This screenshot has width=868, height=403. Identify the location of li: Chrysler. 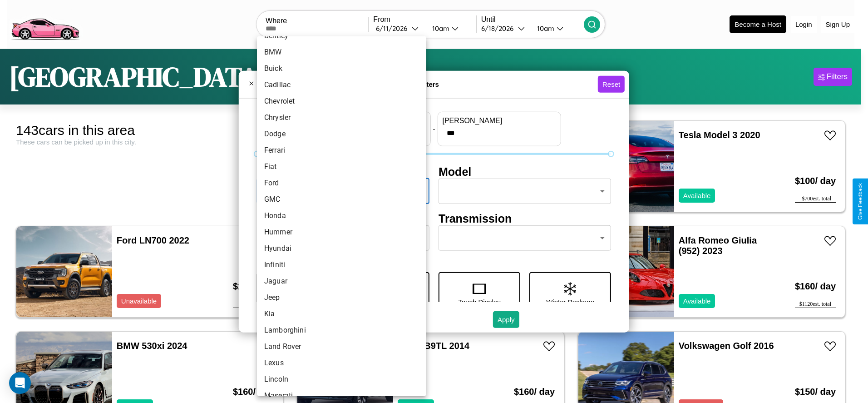
(341, 118).